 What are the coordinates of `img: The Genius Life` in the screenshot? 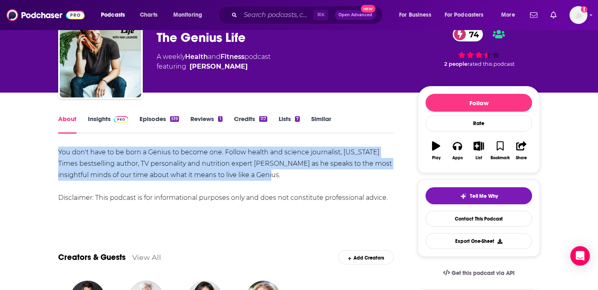 It's located at (100, 57).